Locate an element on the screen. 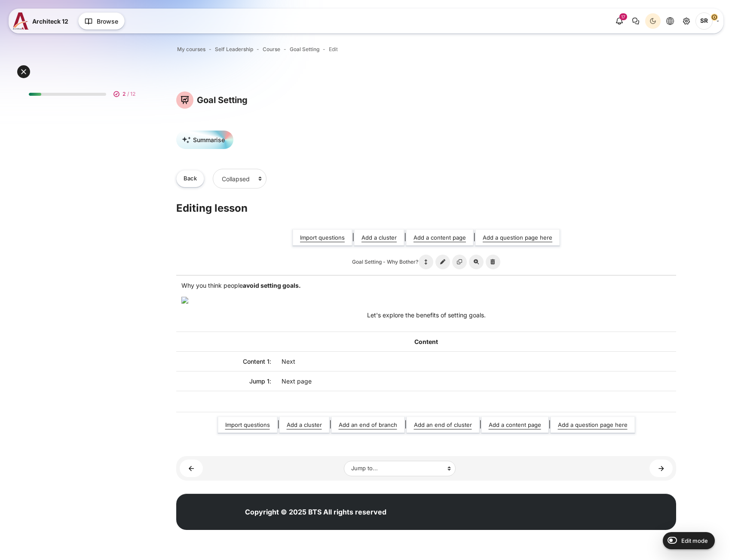 This screenshot has height=560, width=732. div: Dark Mode is located at coordinates (653, 21).